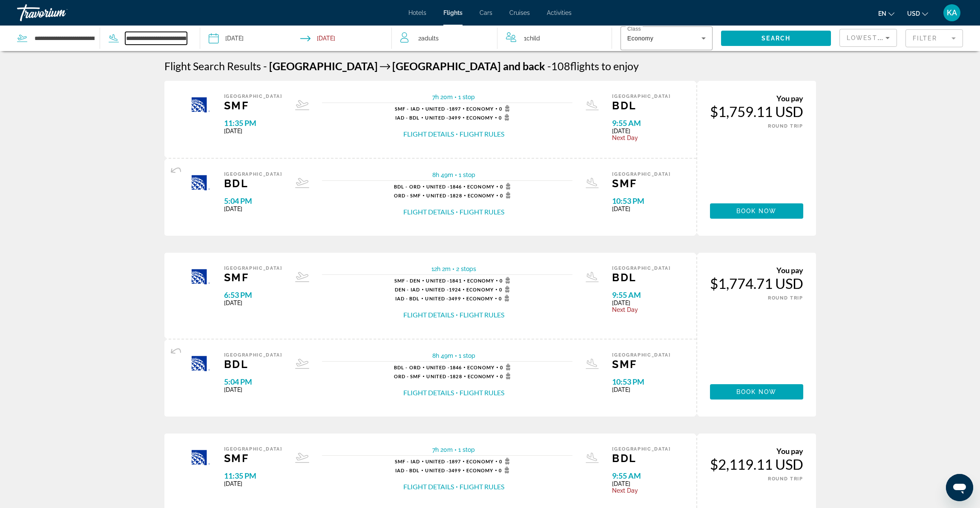 Image resolution: width=980 pixels, height=508 pixels. Describe the element at coordinates (407, 289) in the screenshot. I see `span: DEN - IAD` at that location.